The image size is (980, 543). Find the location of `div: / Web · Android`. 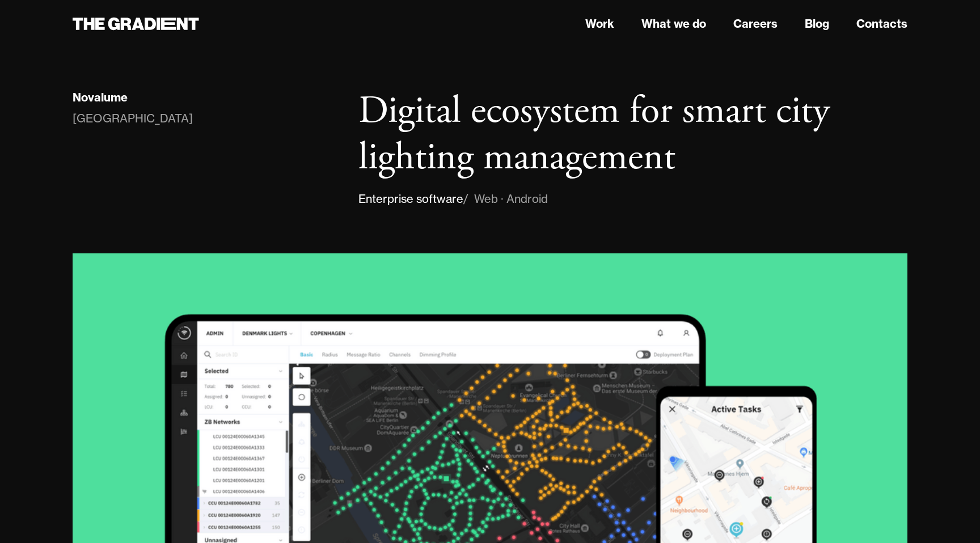

div: / Web · Android is located at coordinates (505, 199).